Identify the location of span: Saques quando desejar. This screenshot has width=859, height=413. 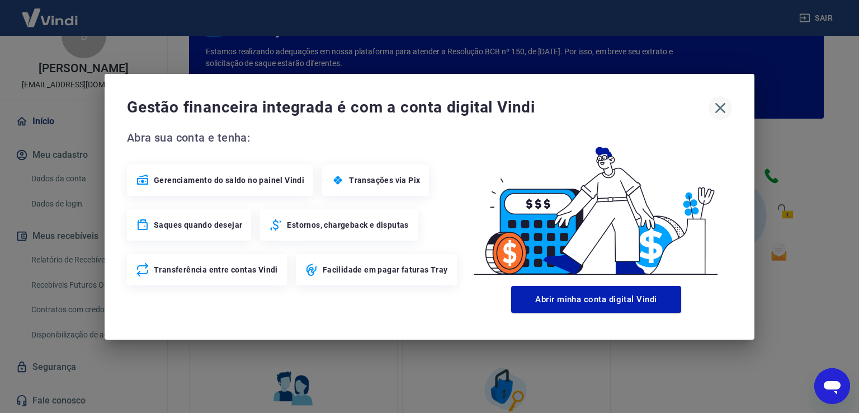
(198, 225).